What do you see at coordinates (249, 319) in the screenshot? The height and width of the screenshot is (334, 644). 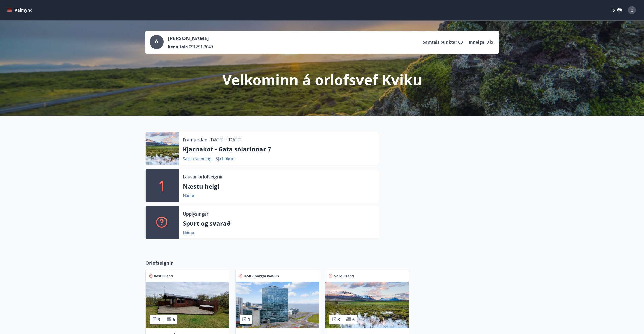 I see `span: 1` at bounding box center [249, 319].